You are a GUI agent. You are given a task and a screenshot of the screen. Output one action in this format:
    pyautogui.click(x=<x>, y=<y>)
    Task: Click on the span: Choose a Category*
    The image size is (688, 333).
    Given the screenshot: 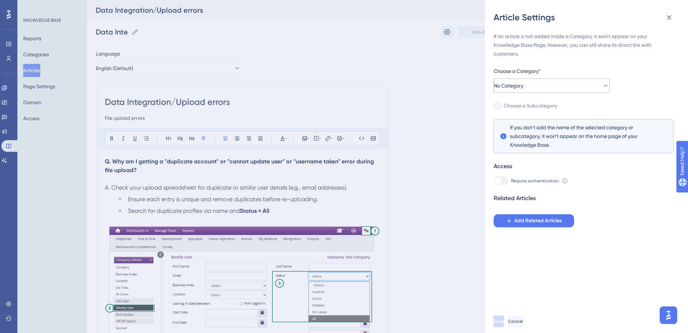 What is the action you would take?
    pyautogui.click(x=517, y=71)
    